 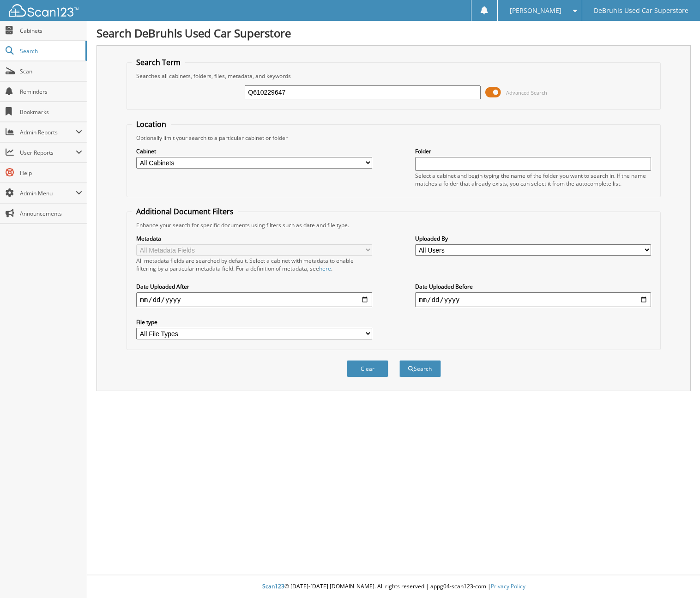 I want to click on div: Enhance your search for specific documents using filters such as date and file type., so click(x=393, y=225).